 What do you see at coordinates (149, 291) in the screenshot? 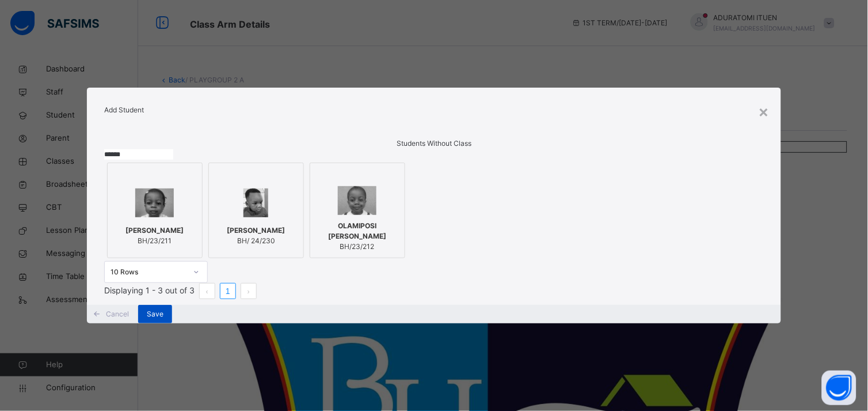
I see `li: Displaying 1 - 3 out of 3` at bounding box center [149, 291].